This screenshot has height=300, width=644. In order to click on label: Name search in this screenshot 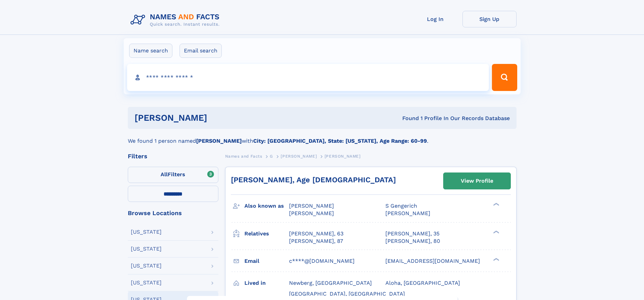, I will do `click(151, 51)`.